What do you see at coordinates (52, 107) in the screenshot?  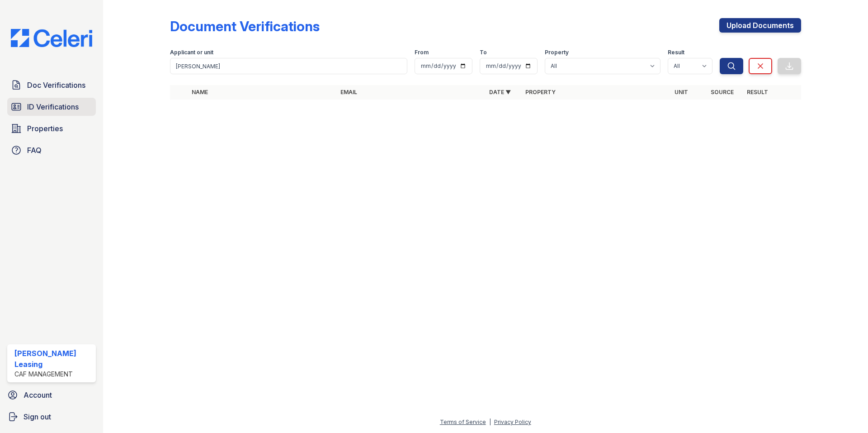 I see `span: ID Verifications` at bounding box center [52, 107].